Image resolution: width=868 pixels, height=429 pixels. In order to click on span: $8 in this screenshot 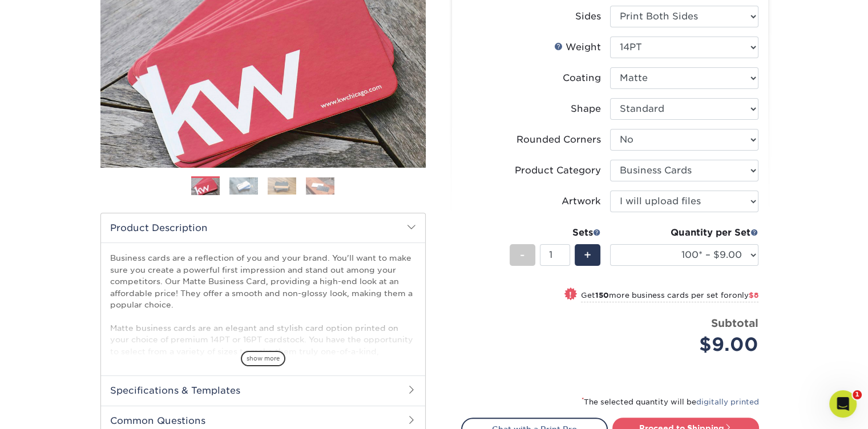, I will do `click(753, 295)`.